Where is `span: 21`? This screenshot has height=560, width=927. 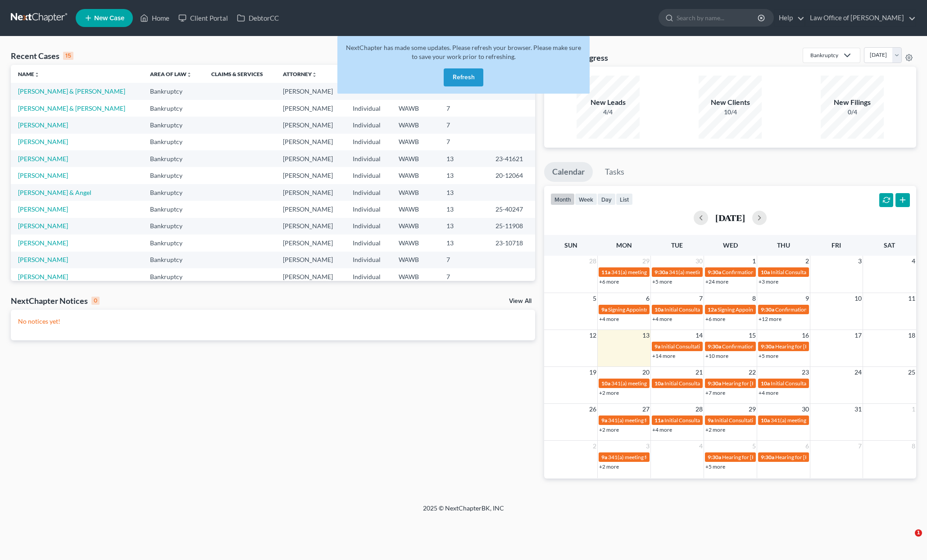
span: 21 is located at coordinates (699, 372).